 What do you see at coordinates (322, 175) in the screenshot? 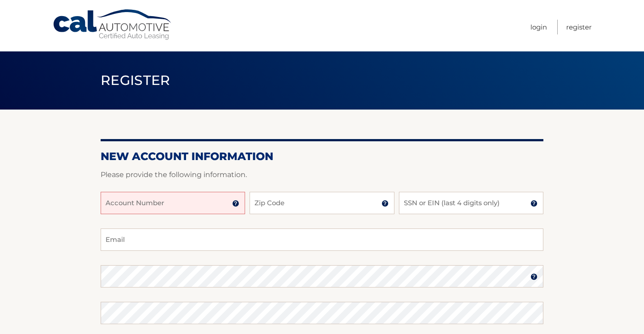
I see `p: Please provide the following information.` at bounding box center [322, 175].